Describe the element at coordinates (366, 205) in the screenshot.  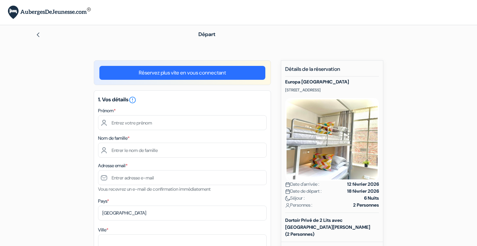
I see `strong: 2 Personnes` at that location.